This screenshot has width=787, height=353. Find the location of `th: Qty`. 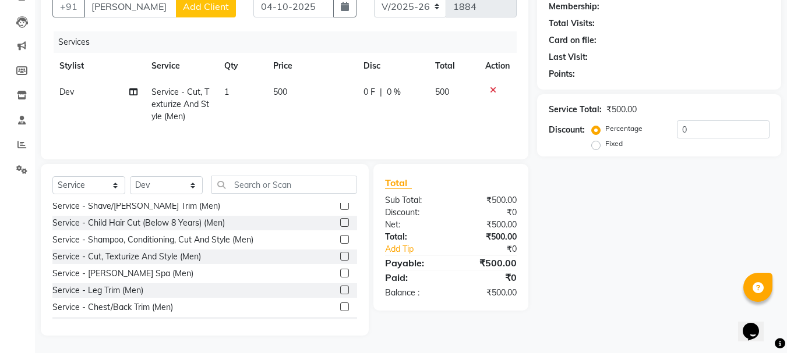

th: Qty is located at coordinates (242, 66).